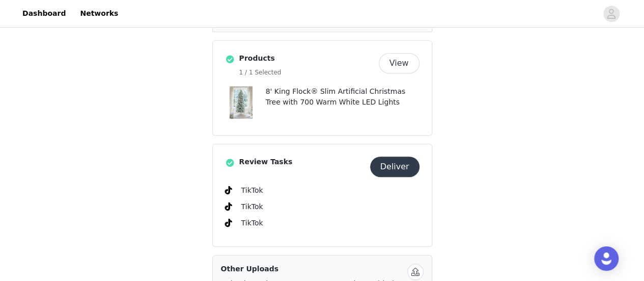  Describe the element at coordinates (322, 195) in the screenshot. I see `div: Review Tasks` at that location.